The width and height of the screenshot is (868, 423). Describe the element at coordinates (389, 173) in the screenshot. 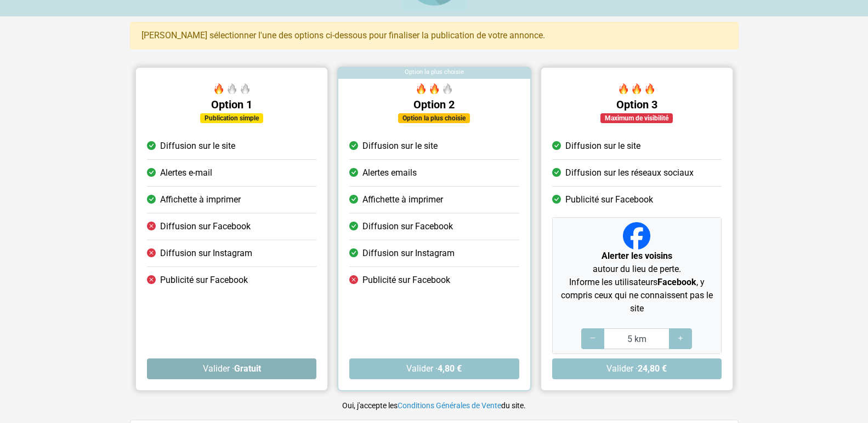

I see `span: Alertes emails` at that location.